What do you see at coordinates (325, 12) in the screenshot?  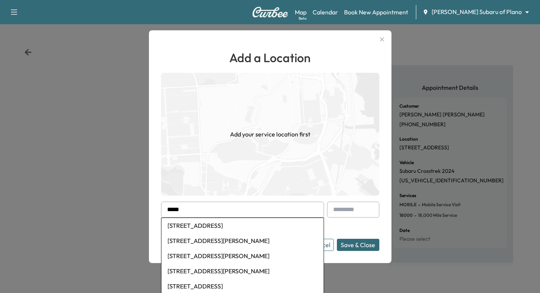 I see `a: Calendar` at bounding box center [325, 12].